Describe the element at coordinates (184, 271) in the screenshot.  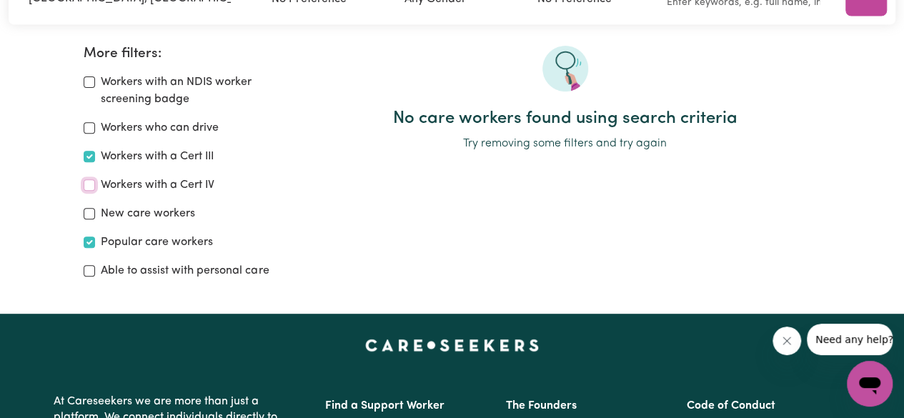
I see `label: Able to assist with personal care` at that location.